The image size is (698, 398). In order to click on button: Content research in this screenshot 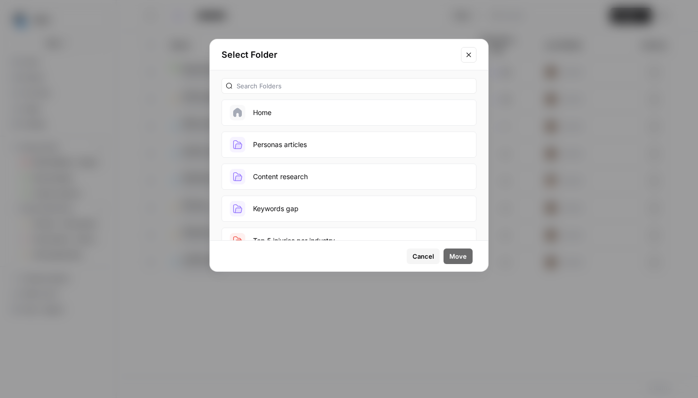, I will do `click(349, 177)`.